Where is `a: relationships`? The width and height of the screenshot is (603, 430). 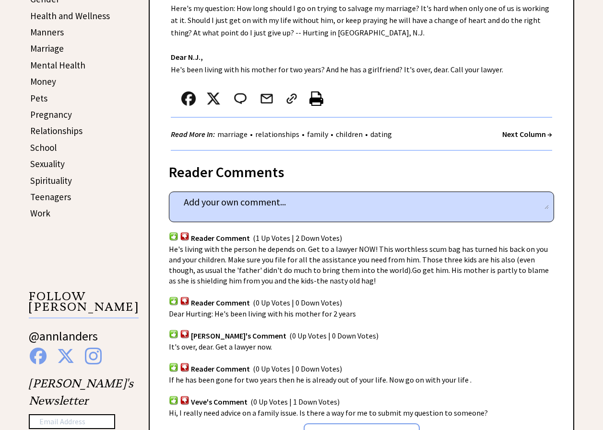 a: relationships is located at coordinates (277, 134).